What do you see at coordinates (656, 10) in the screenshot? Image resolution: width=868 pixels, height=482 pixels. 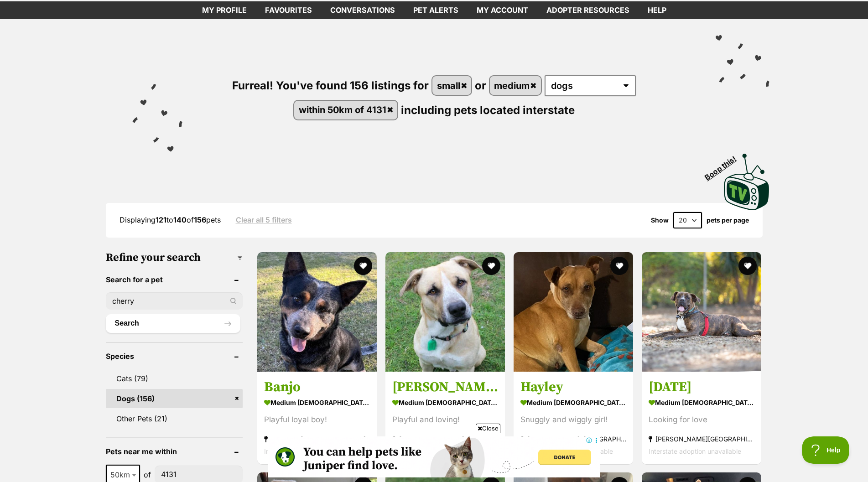 I see `a: Help` at bounding box center [656, 10].